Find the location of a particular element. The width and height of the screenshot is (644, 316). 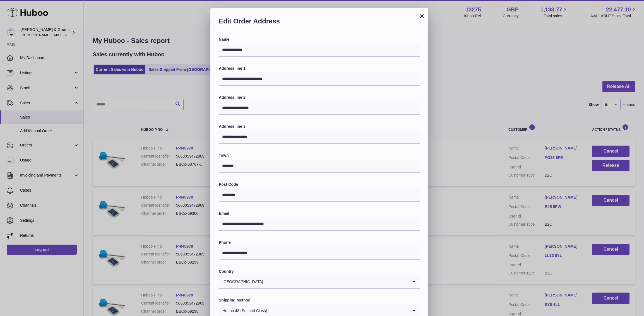

label: Shipping Method is located at coordinates (319, 300).